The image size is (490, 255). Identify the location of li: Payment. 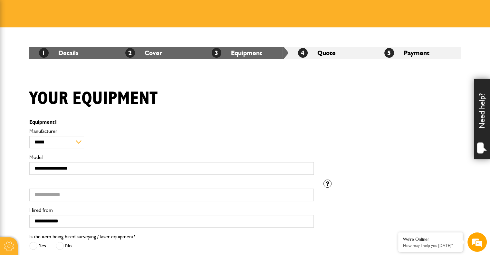
(418, 53).